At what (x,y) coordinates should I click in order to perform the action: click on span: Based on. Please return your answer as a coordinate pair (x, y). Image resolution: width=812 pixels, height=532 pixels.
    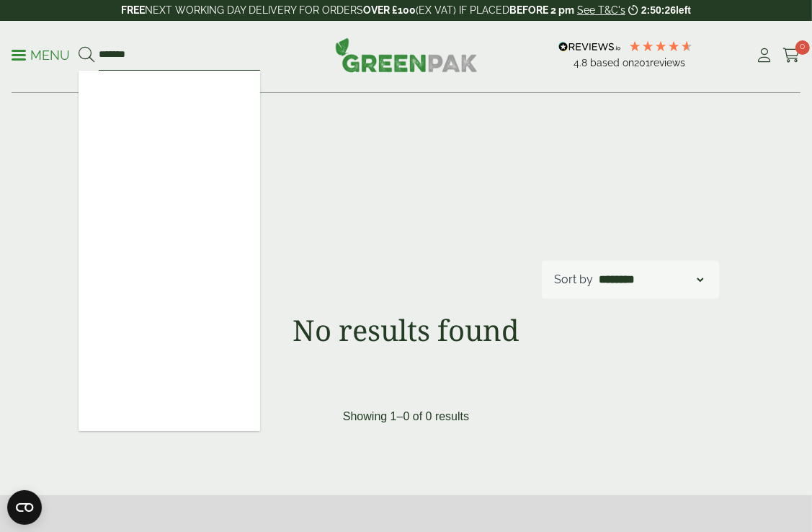
    Looking at the image, I should click on (612, 63).